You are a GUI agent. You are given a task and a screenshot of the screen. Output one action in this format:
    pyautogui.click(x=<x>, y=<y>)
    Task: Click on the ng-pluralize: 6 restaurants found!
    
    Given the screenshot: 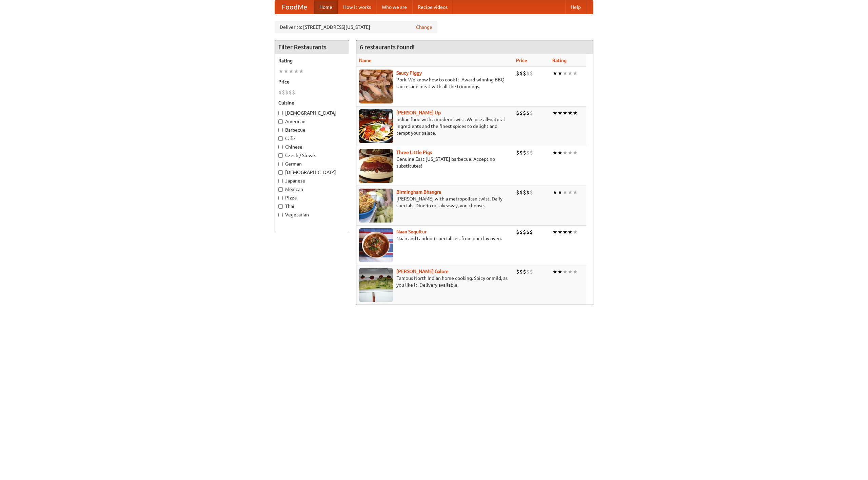 What is the action you would take?
    pyautogui.click(x=387, y=47)
    